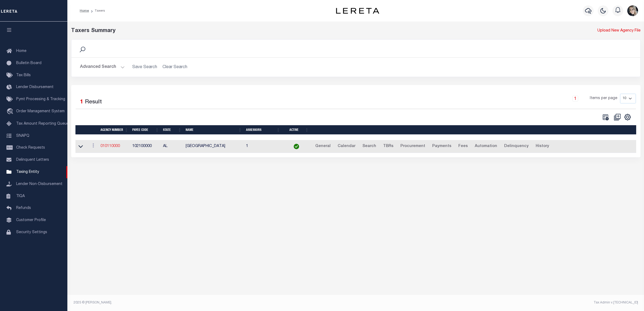  I want to click on span: Pymt Processing & Tracking, so click(41, 99).